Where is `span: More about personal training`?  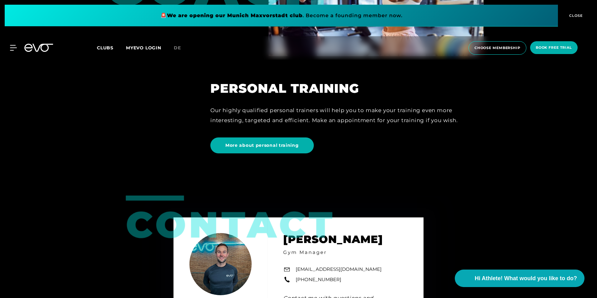 span: More about personal training is located at coordinates (262, 145).